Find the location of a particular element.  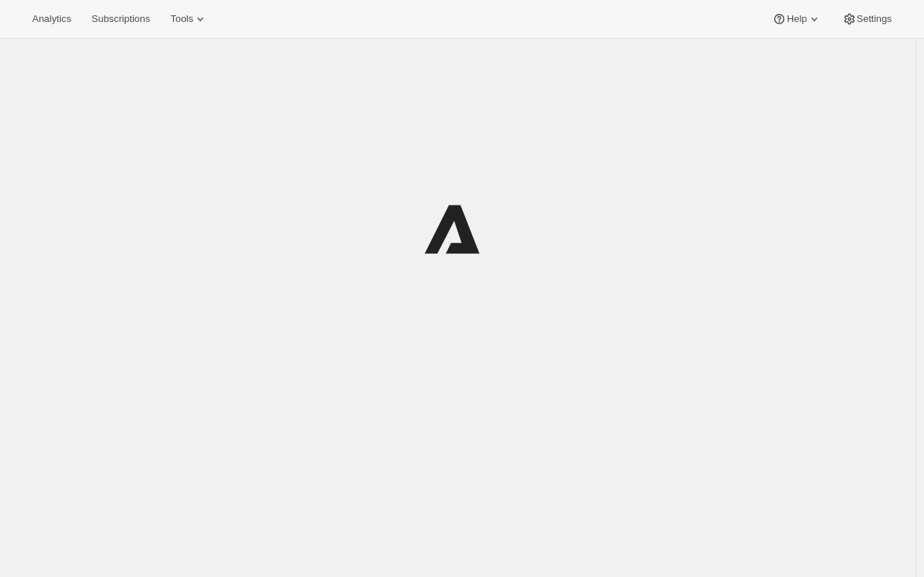

span: Analytics is located at coordinates (51, 19).